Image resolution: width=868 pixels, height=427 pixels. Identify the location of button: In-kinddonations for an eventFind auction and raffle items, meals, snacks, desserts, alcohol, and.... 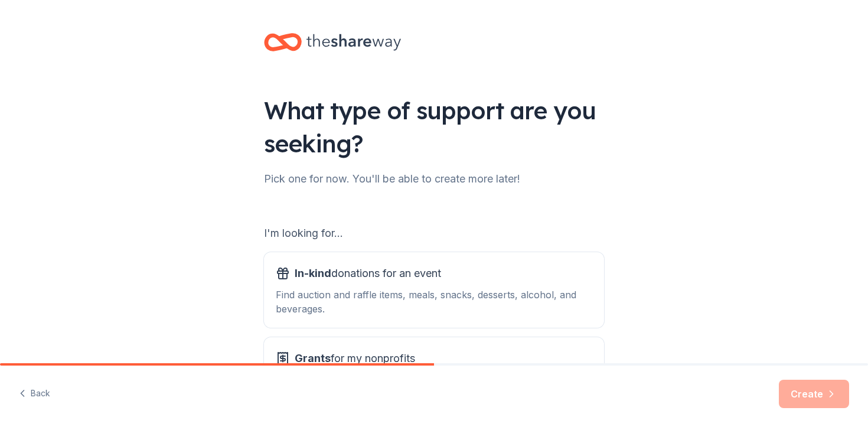
(434, 290).